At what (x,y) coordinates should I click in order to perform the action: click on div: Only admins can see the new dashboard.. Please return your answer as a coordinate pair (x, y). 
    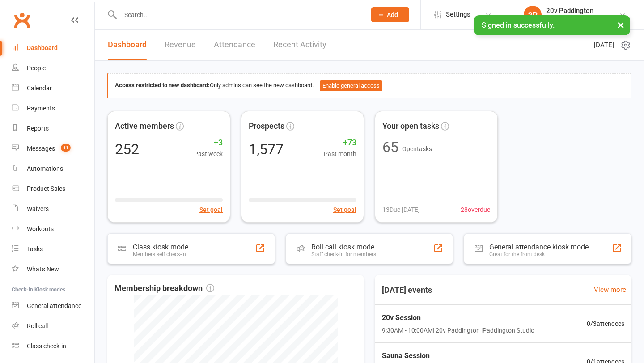
    Looking at the image, I should click on (369, 86).